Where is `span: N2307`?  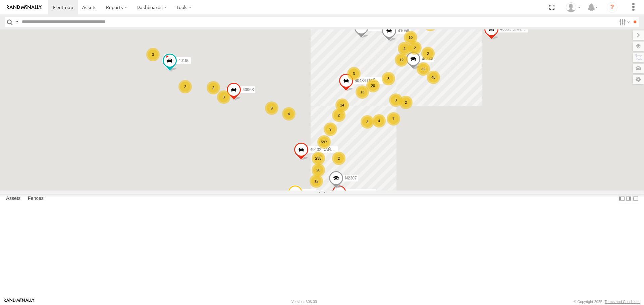 span: N2307 is located at coordinates (351, 178).